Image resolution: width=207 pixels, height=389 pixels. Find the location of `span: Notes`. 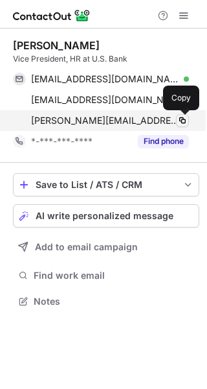

span: Notes is located at coordinates (114, 301).